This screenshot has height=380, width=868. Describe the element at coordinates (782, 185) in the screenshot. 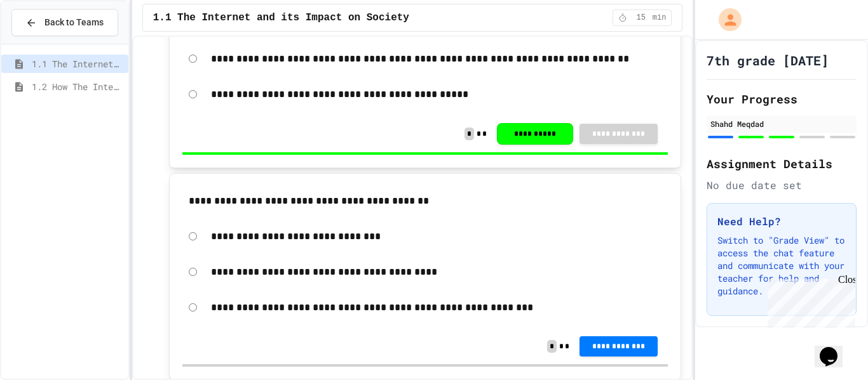

I see `div: No due date set` at that location.